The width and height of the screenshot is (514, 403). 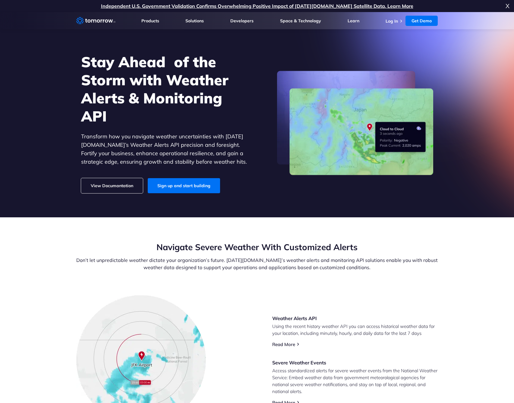 What do you see at coordinates (355, 318) in the screenshot?
I see `h3: Weather Alerts API` at bounding box center [355, 318].